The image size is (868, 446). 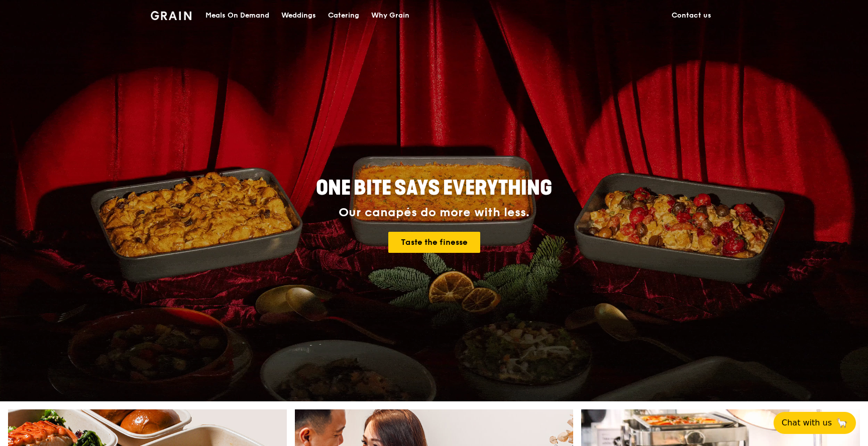 I want to click on span: ONE BITE SAYS EVERYTHING, so click(x=434, y=188).